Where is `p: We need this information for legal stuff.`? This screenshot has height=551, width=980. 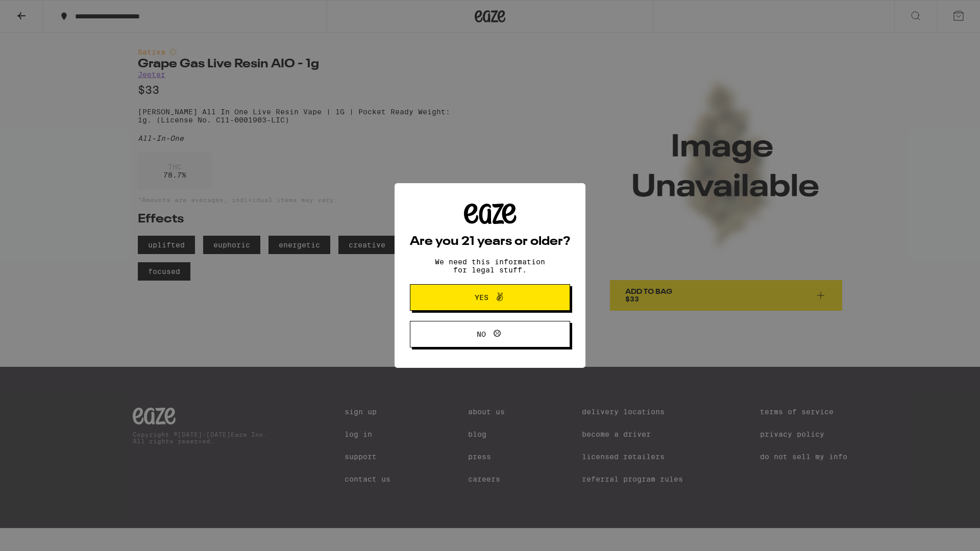
p: We need this information for legal stuff. is located at coordinates (490, 265).